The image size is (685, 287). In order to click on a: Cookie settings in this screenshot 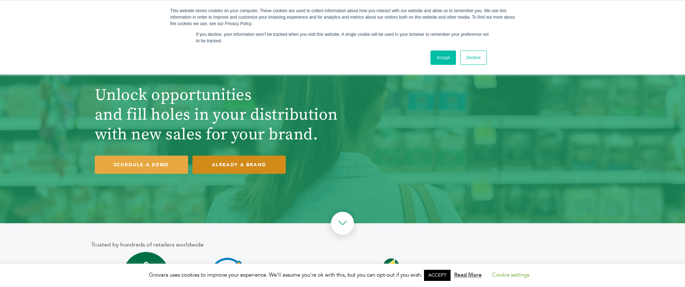, I will do `click(510, 275)`.